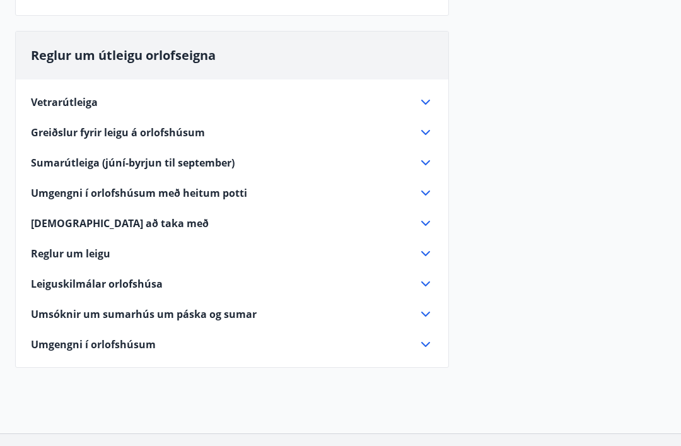 The image size is (681, 446). I want to click on div: Umsóknir um sumarhús um páska og sumar, so click(232, 314).